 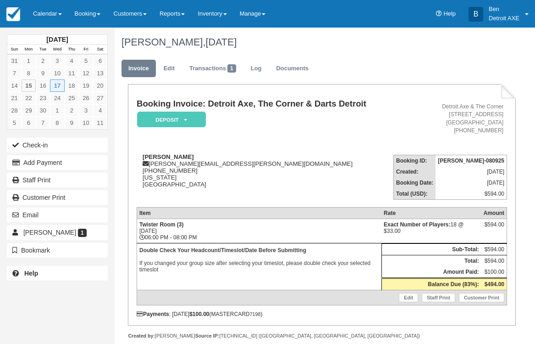 What do you see at coordinates (172, 119) in the screenshot?
I see `em: Deposit` at bounding box center [172, 119].